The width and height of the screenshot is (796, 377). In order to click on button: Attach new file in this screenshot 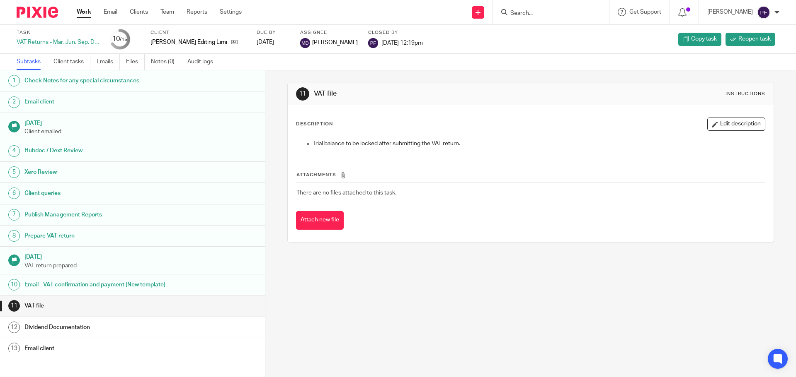, I will do `click(319, 220)`.